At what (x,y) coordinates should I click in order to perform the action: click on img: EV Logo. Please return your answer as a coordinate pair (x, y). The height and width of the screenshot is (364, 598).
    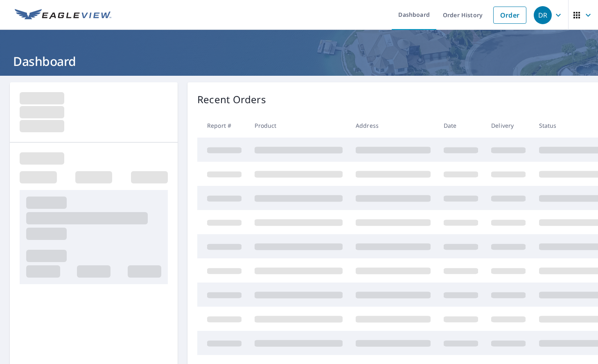
    Looking at the image, I should click on (63, 15).